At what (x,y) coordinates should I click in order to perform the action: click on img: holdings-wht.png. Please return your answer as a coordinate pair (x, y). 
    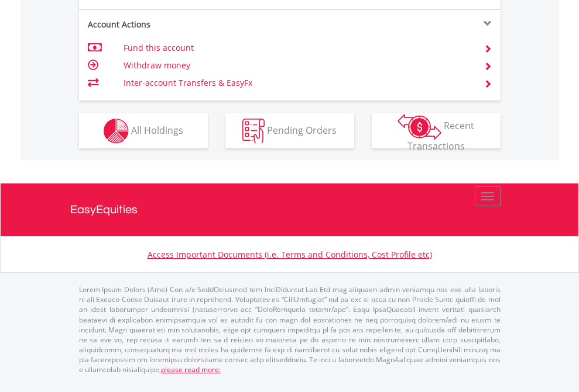
    Looking at the image, I should click on (116, 131).